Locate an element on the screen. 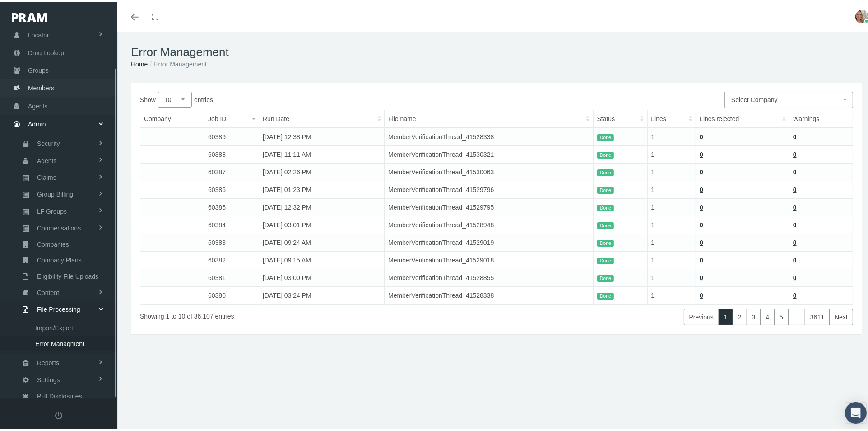 This screenshot has width=868, height=431. li: Error Management is located at coordinates (177, 62).